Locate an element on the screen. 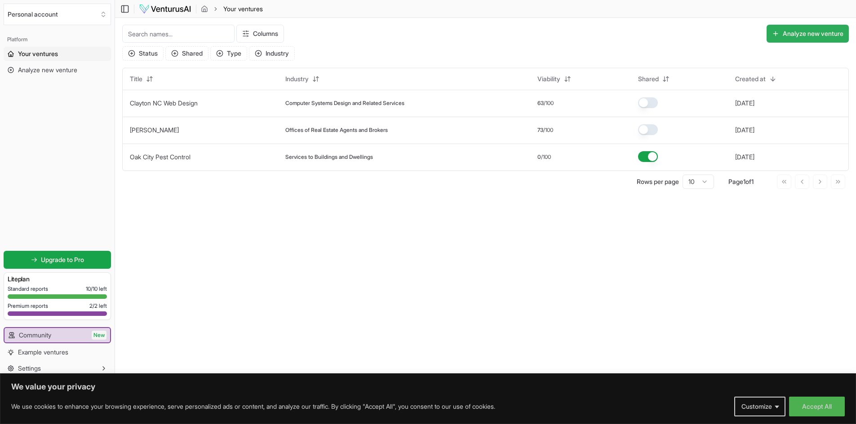 This screenshot has width=856, height=424. p: Rows per page is located at coordinates (657, 182).